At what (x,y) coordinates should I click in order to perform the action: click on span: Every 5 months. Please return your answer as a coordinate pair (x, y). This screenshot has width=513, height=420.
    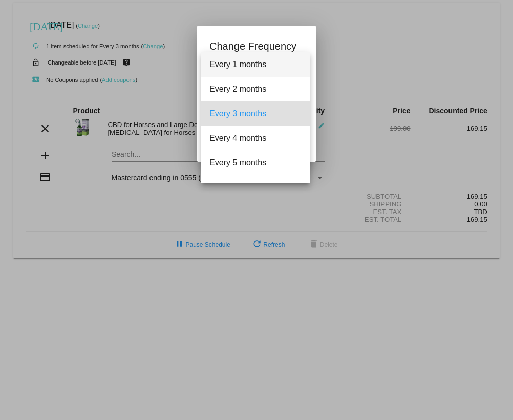
    Looking at the image, I should click on (255, 163).